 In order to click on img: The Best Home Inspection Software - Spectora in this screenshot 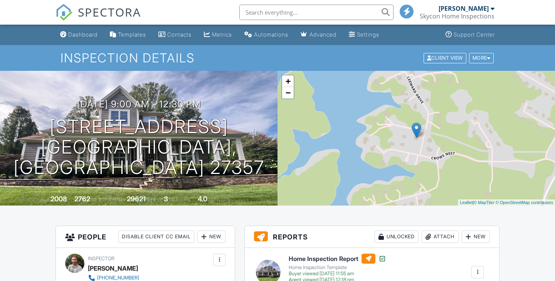, I will do `click(64, 12)`.